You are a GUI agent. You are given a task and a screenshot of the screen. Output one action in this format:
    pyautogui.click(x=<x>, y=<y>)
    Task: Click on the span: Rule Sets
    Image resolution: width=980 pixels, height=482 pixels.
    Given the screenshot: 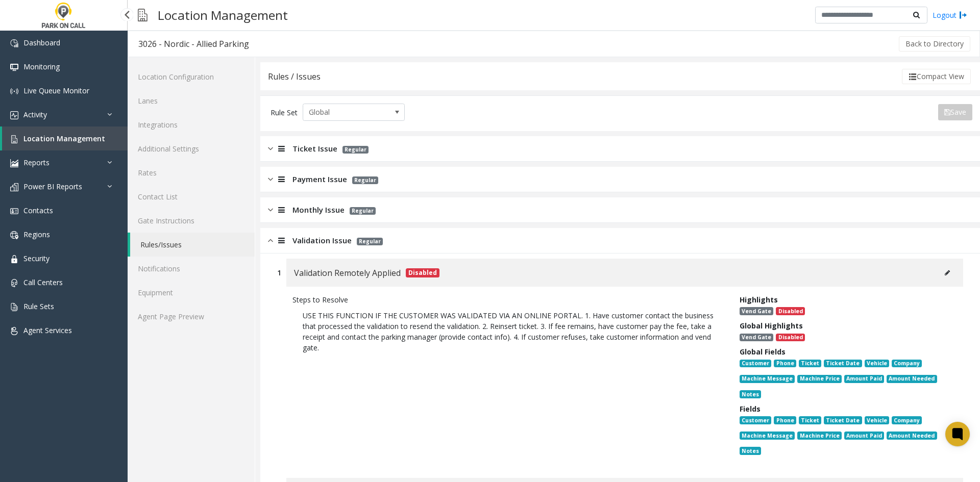 What is the action you would take?
    pyautogui.click(x=39, y=306)
    